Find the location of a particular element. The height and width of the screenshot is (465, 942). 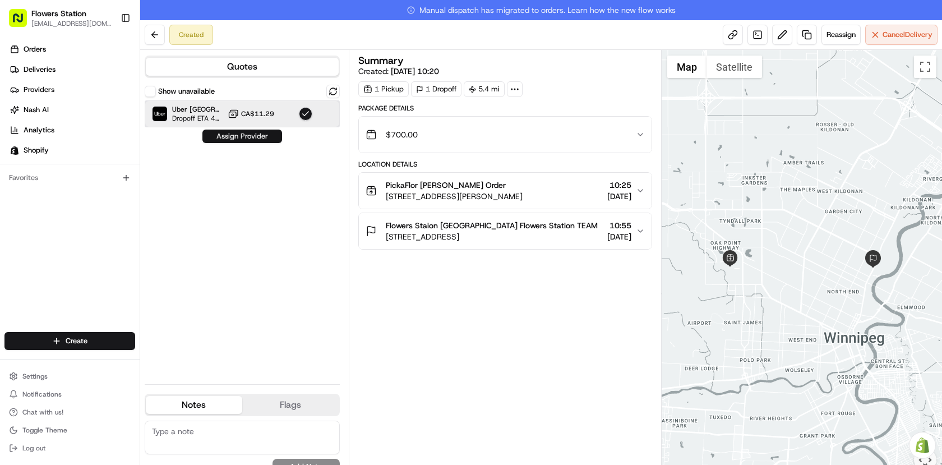

button: Reassign is located at coordinates (841, 35).